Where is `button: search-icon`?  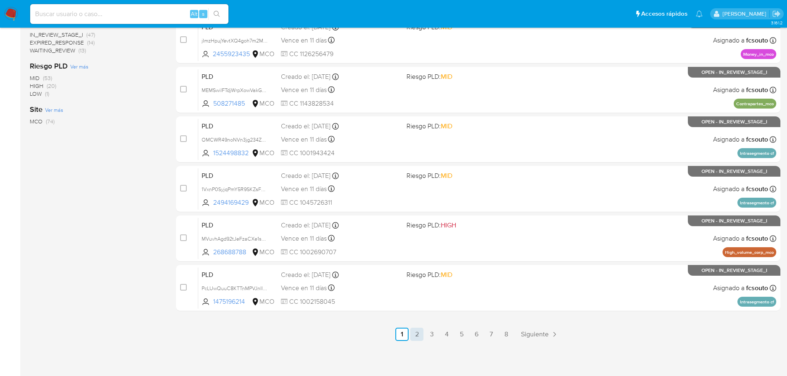 button: search-icon is located at coordinates (216, 14).